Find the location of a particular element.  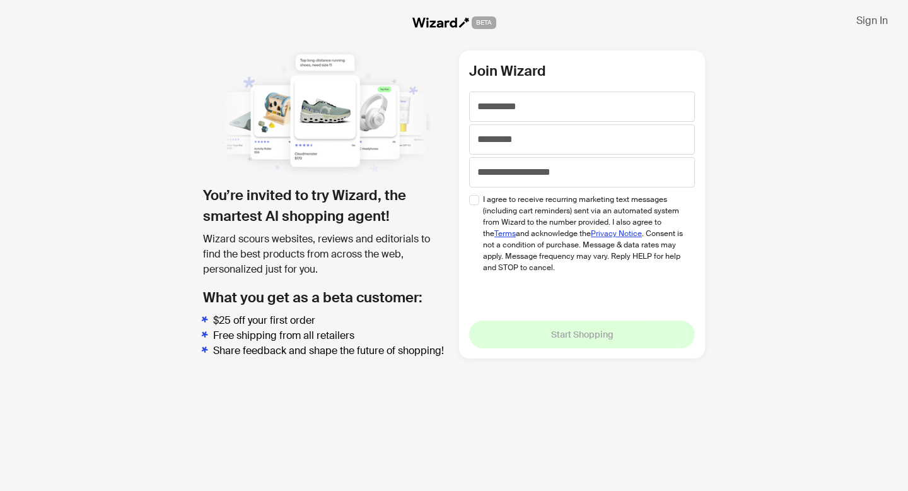

button: Start Shopping is located at coordinates (582, 334).